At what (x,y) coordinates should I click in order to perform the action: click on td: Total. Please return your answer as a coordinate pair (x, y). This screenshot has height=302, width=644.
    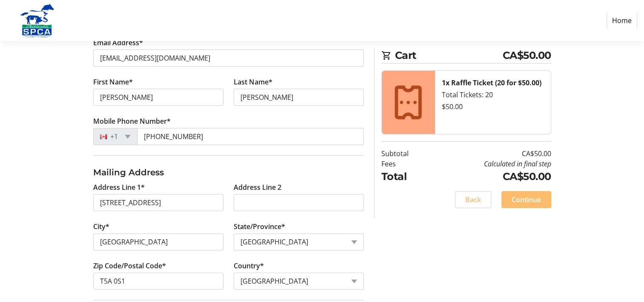
    Looking at the image, I should click on (406, 177).